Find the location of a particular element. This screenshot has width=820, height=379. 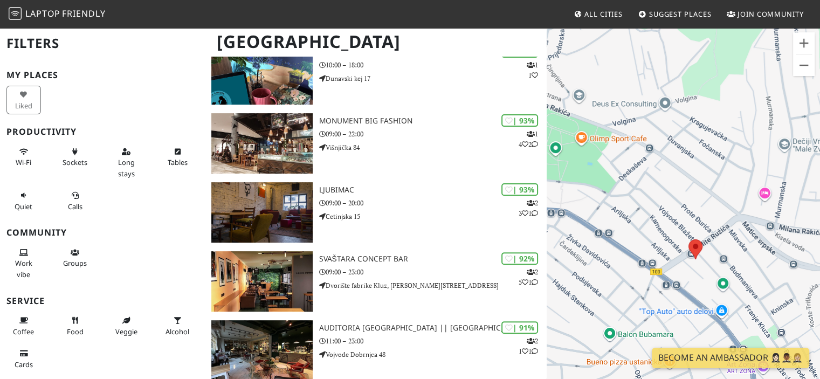

p: 11:00 – 23:00 is located at coordinates (433, 341).